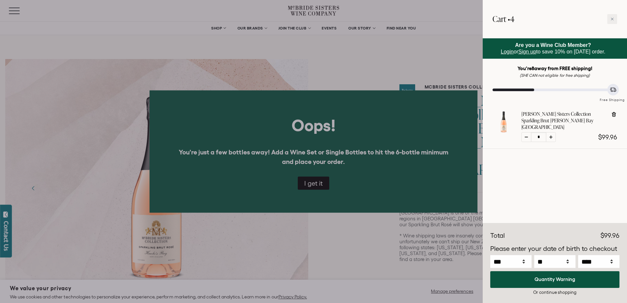 The width and height of the screenshot is (627, 303). I want to click on div: Or continue shopping, so click(555, 292).